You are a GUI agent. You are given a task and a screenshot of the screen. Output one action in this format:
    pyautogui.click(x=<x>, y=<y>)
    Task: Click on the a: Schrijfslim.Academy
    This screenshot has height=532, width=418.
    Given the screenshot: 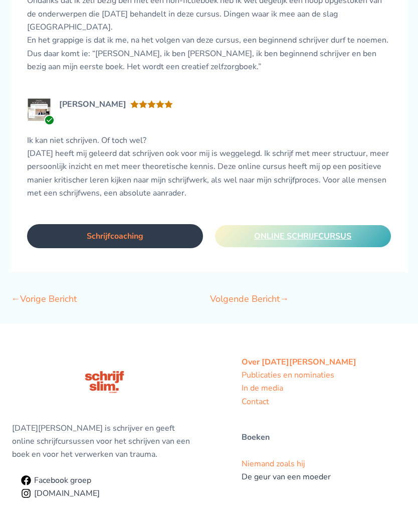 What is the action you would take?
    pyautogui.click(x=61, y=493)
    